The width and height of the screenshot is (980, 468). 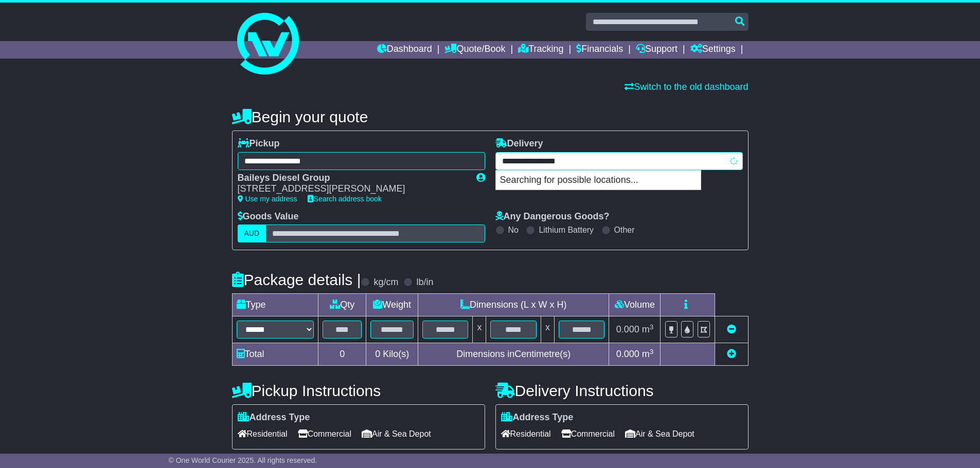 What do you see at coordinates (352, 179) in the screenshot?
I see `div: Baileys Diesel Group` at bounding box center [352, 179].